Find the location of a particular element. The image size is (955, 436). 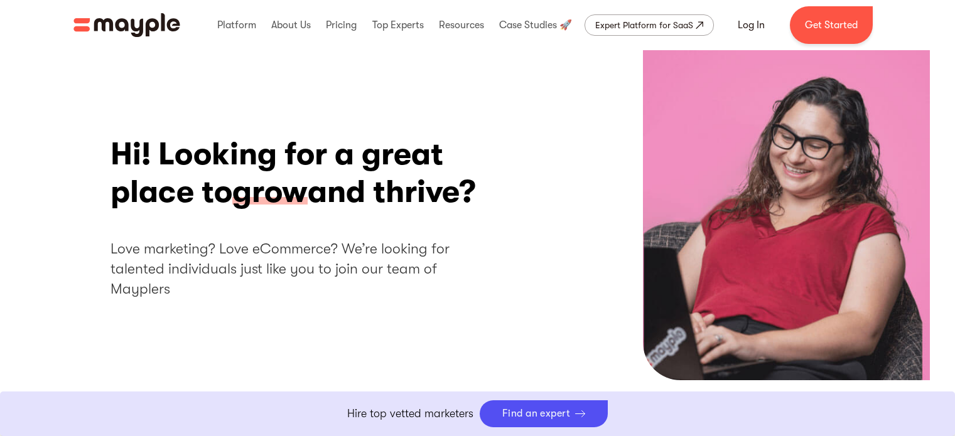

img: Mayple logo is located at coordinates (127, 25).